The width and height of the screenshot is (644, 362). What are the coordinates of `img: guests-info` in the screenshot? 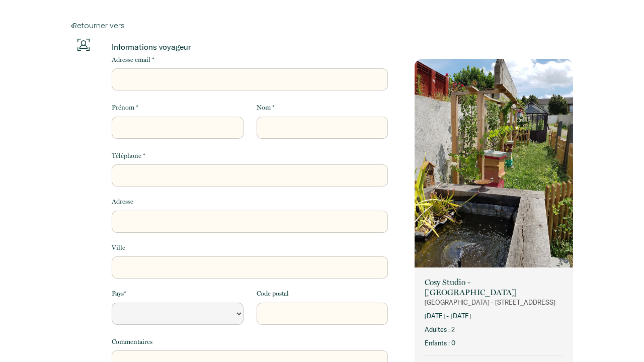 It's located at (84, 45).